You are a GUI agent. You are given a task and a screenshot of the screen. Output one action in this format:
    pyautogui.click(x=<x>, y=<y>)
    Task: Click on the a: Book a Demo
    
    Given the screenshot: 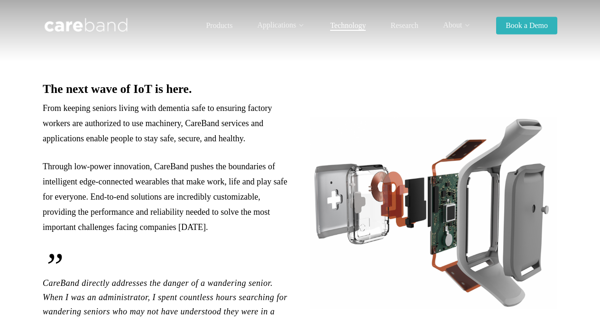 What is the action you would take?
    pyautogui.click(x=527, y=26)
    